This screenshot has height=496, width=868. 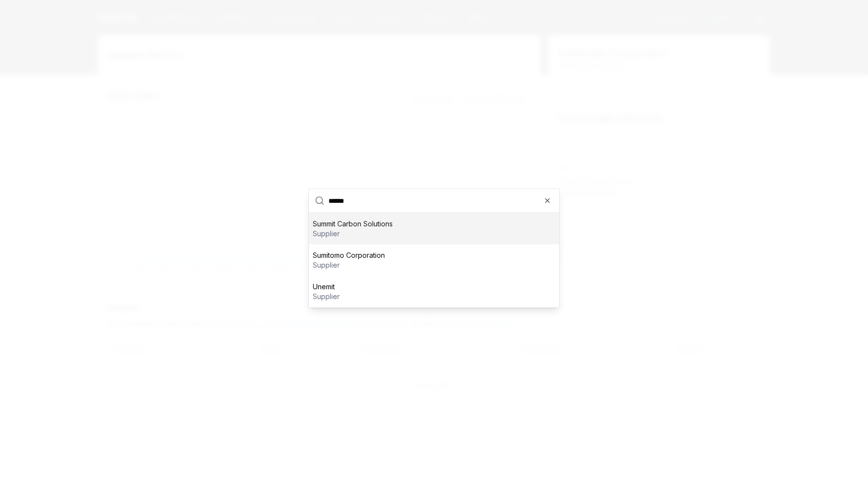 What do you see at coordinates (326, 287) in the screenshot?
I see `p: Unemit` at bounding box center [326, 287].